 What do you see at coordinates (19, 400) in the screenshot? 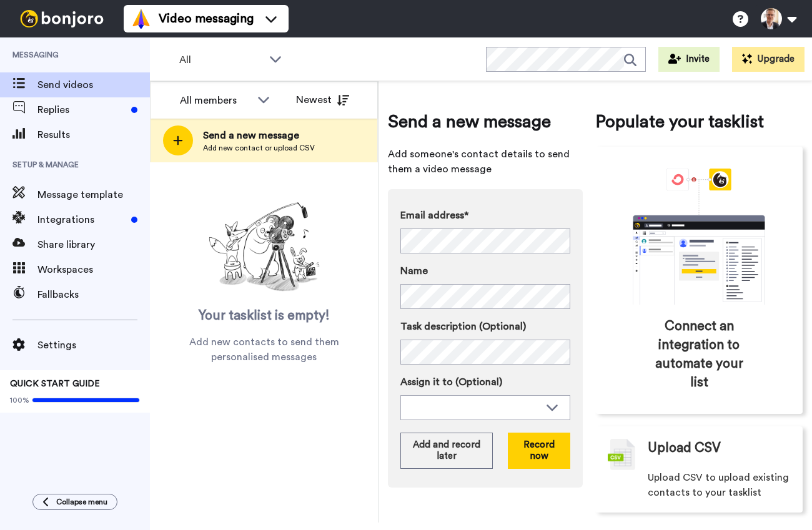
I see `span: 100%` at bounding box center [19, 400].